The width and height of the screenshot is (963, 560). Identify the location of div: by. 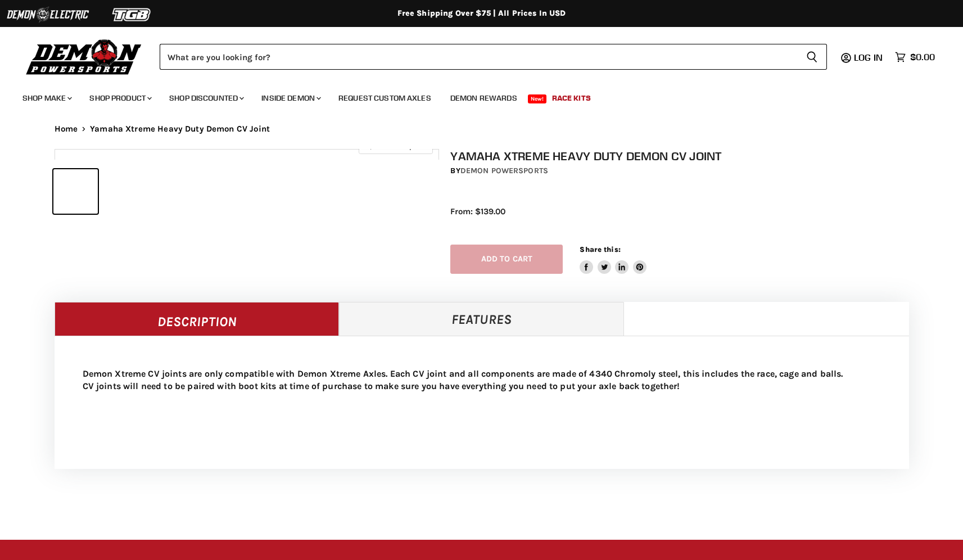
(685, 171).